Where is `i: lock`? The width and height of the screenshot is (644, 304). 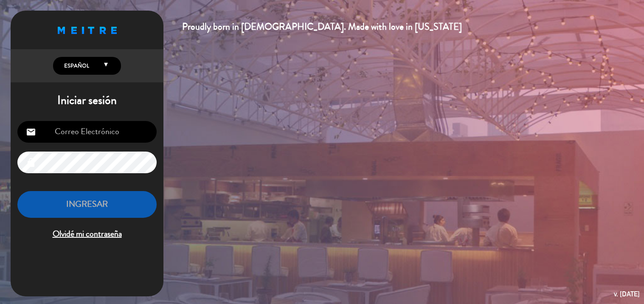 i: lock is located at coordinates (31, 163).